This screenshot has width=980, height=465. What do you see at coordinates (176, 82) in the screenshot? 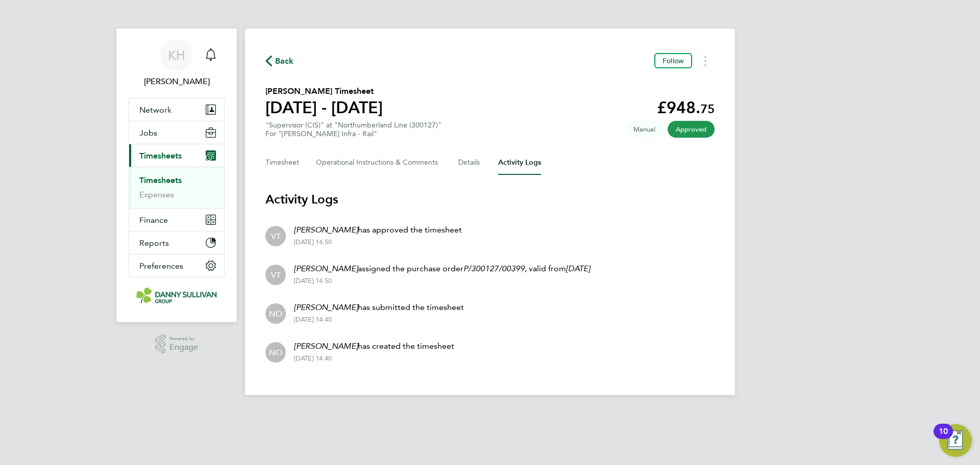
I see `span: Katie Holland` at bounding box center [176, 82].